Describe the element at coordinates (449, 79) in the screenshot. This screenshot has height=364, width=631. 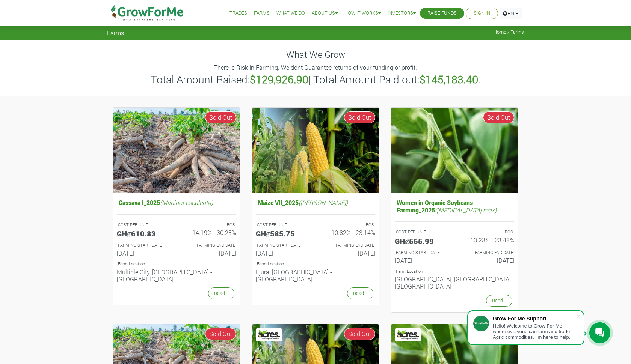
I see `b: $145,183.40` at that location.